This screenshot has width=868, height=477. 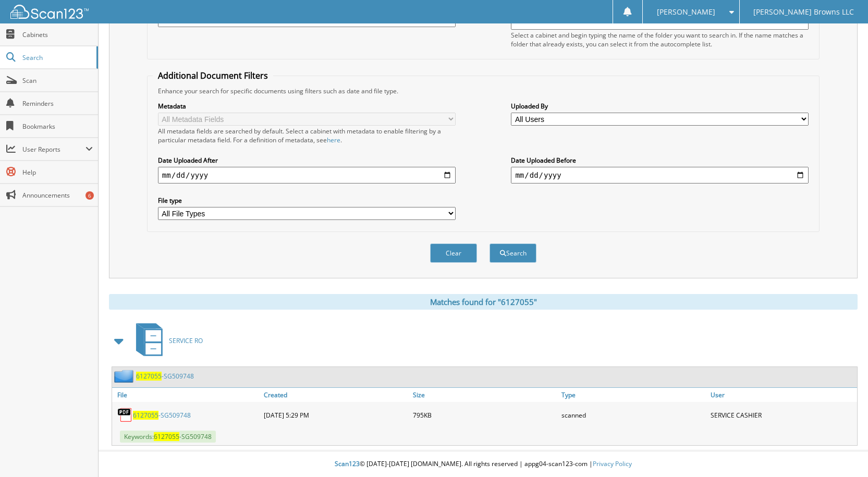 I want to click on span: Cabinets, so click(x=57, y=34).